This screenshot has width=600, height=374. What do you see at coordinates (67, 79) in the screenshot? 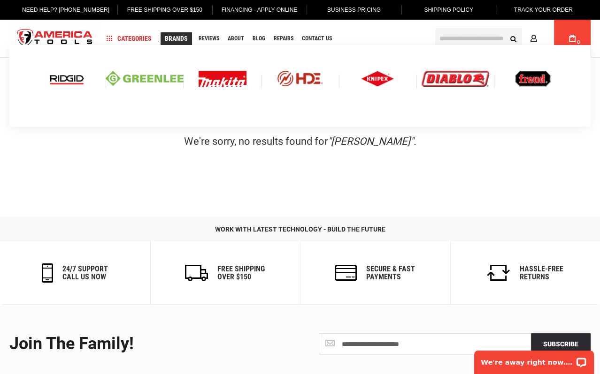
I see `img: Ridgid logo` at bounding box center [67, 79].